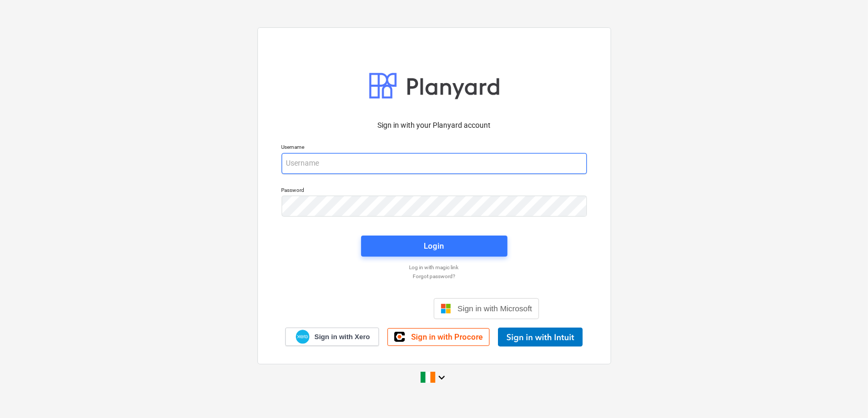 The image size is (868, 418). I want to click on span: Sign in with Xero, so click(342, 337).